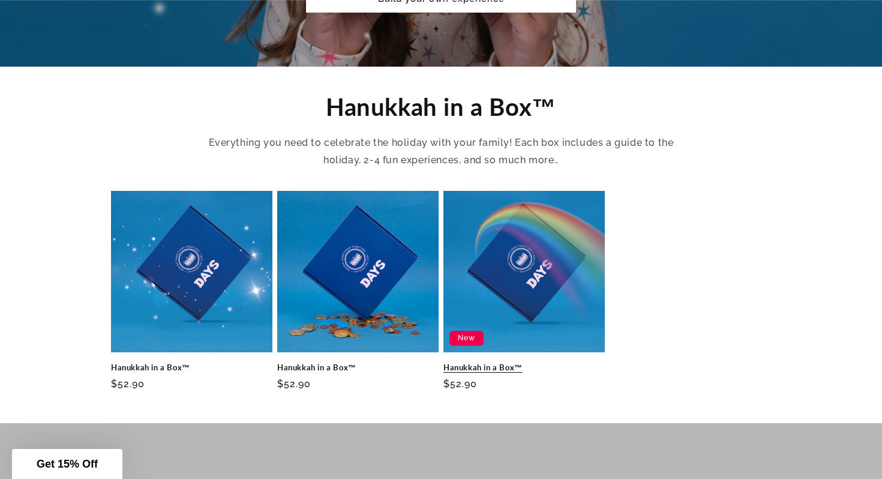 The image size is (882, 479). I want to click on span: Get 15% Off, so click(67, 464).